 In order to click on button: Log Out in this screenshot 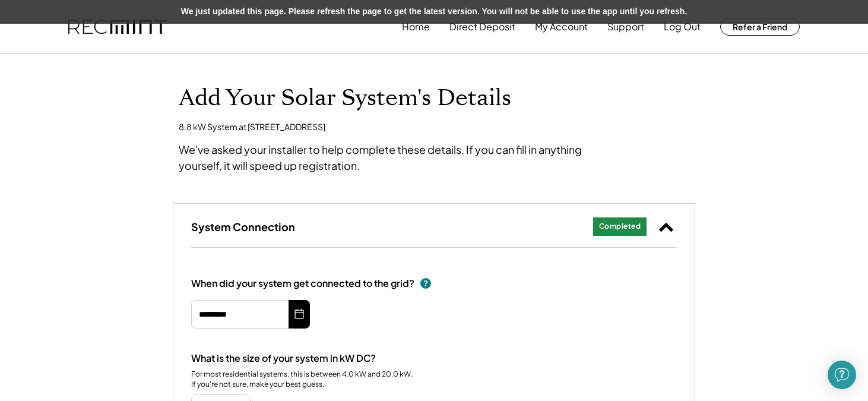, I will do `click(683, 26)`.